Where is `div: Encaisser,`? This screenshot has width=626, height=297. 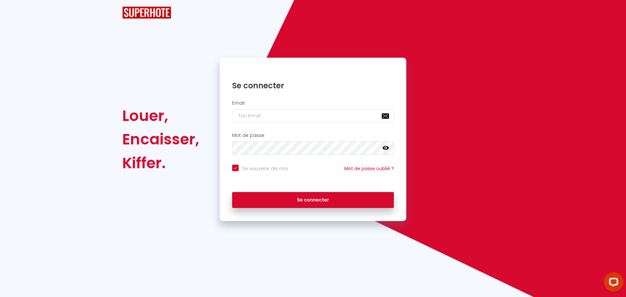
div: Encaisser, is located at coordinates (161, 139).